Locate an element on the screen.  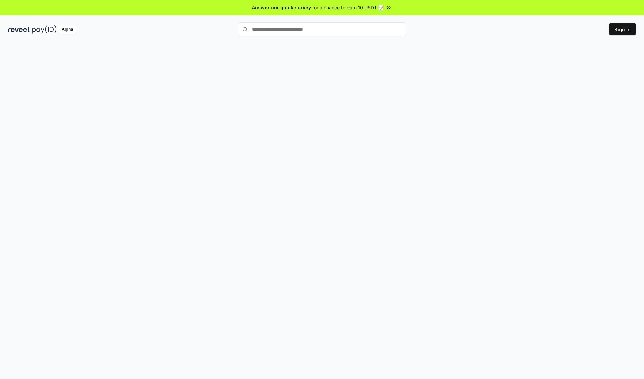
img: pay_id is located at coordinates (44, 29).